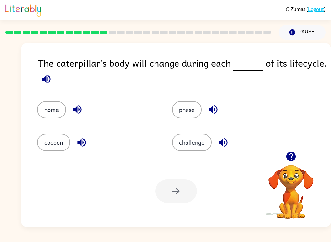 This screenshot has height=242, width=331. I want to click on button: home, so click(51, 110).